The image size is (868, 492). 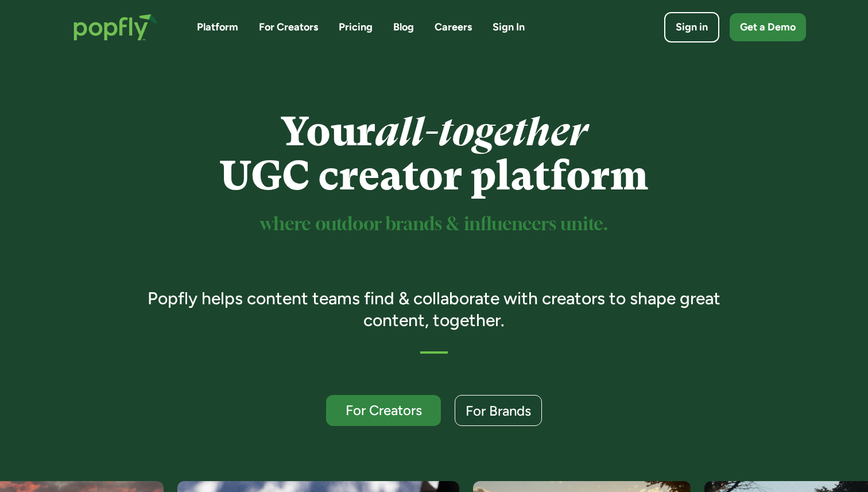 I want to click on div: For Creators, so click(x=383, y=410).